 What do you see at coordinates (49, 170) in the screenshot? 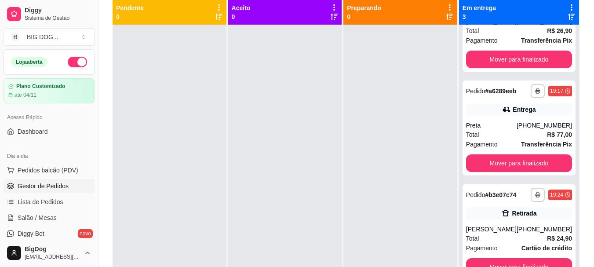
I see `button: Pedidos balcão (PDV)` at bounding box center [49, 170].